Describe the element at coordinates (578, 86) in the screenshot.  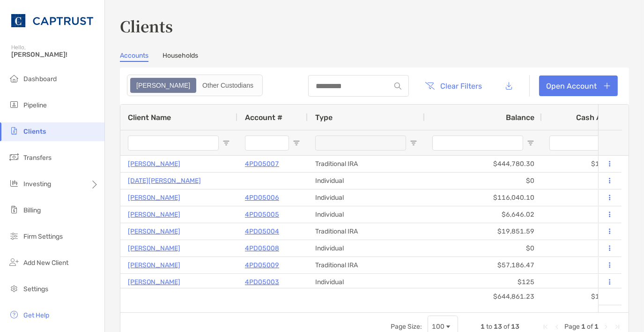
I see `a: Open Account` at that location.